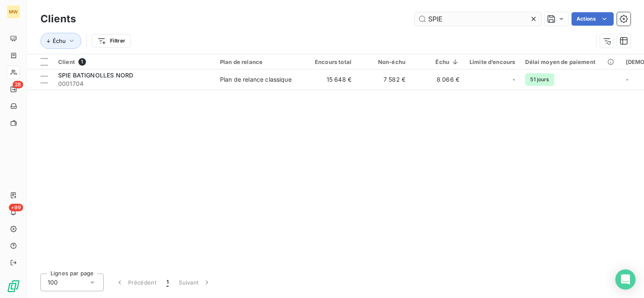 Image resolution: width=644 pixels, height=298 pixels. Describe the element at coordinates (136, 282) in the screenshot. I see `button: Précédent` at that location.